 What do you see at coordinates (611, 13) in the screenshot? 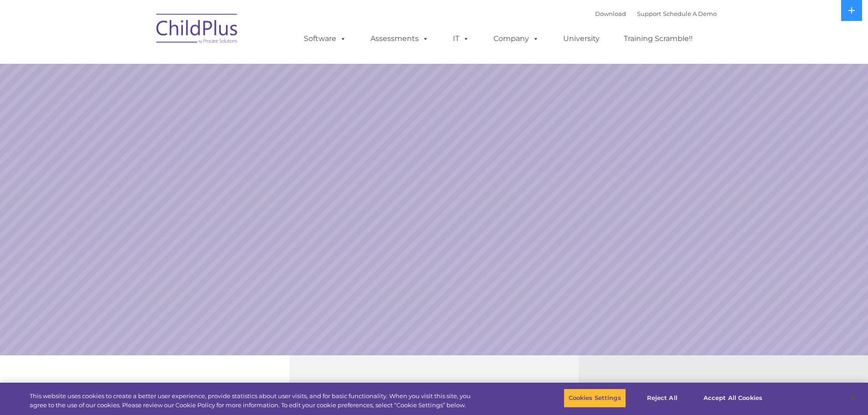
I see `a: Download` at bounding box center [611, 13].